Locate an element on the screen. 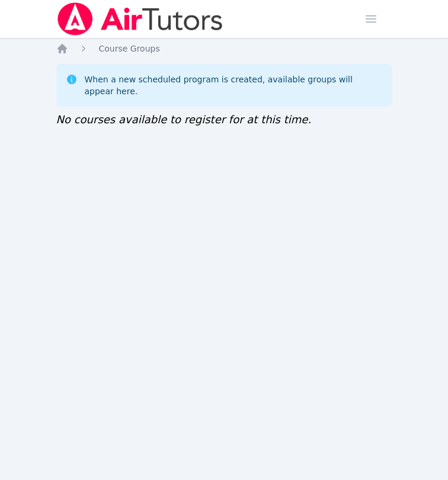  img: Air Tutors is located at coordinates (140, 19).